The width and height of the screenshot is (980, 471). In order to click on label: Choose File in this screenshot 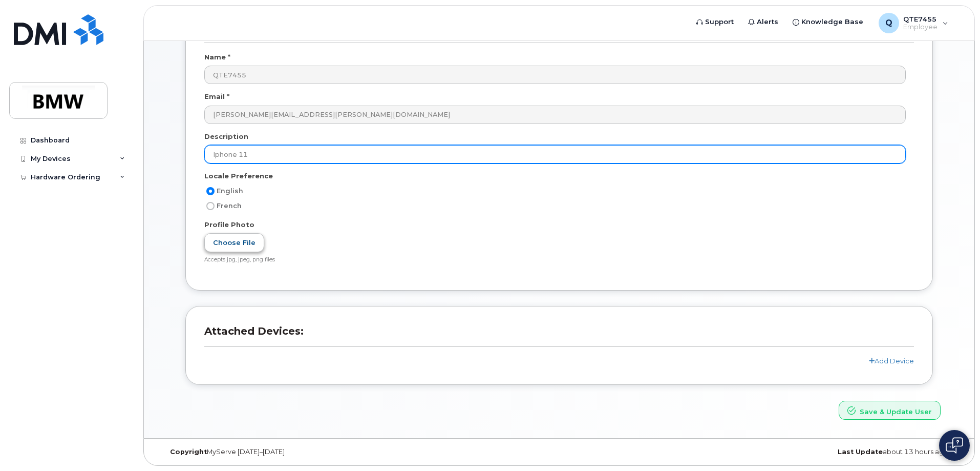, I will do `click(234, 243)`.